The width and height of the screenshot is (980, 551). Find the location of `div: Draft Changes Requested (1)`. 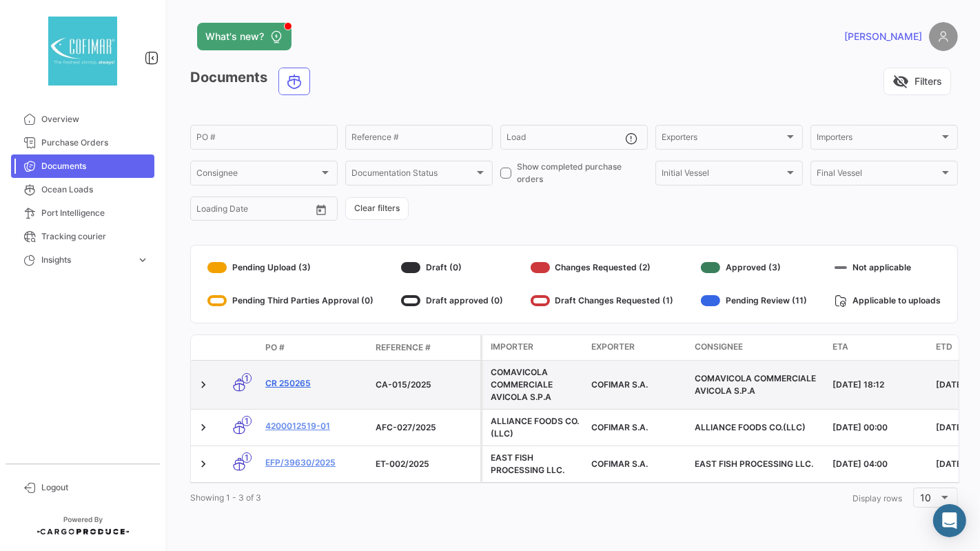

div: Draft Changes Requested (1) is located at coordinates (603, 301).